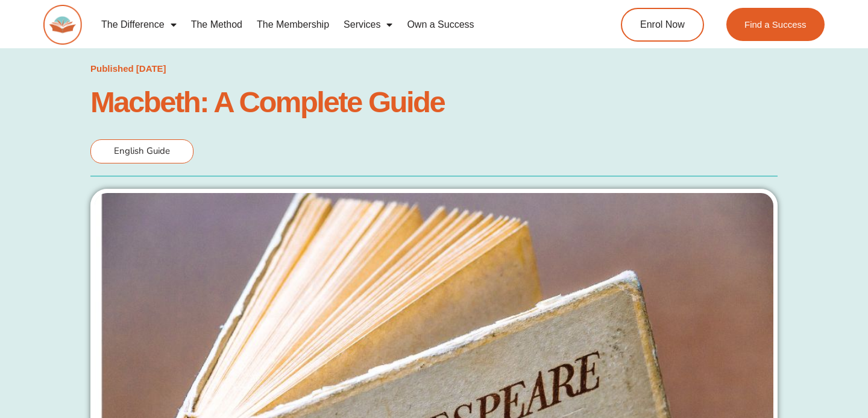 This screenshot has width=868, height=418. What do you see at coordinates (142, 150) in the screenshot?
I see `span: English Guide` at bounding box center [142, 150].